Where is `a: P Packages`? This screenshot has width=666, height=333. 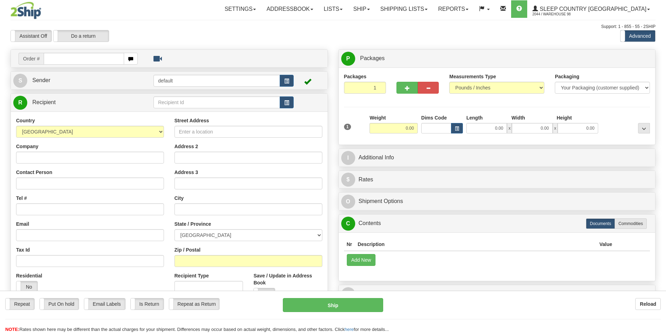 a: P Packages is located at coordinates (497, 58).